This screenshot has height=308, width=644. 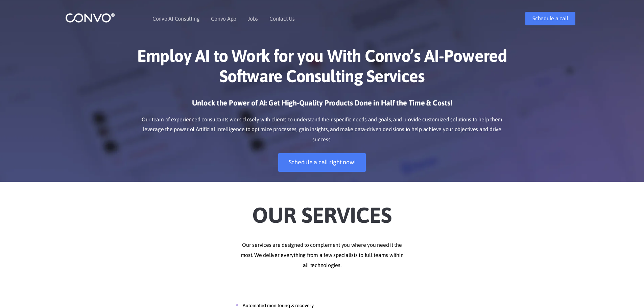 What do you see at coordinates (322, 163) in the screenshot?
I see `a: Schedule a call right now!` at bounding box center [322, 163].